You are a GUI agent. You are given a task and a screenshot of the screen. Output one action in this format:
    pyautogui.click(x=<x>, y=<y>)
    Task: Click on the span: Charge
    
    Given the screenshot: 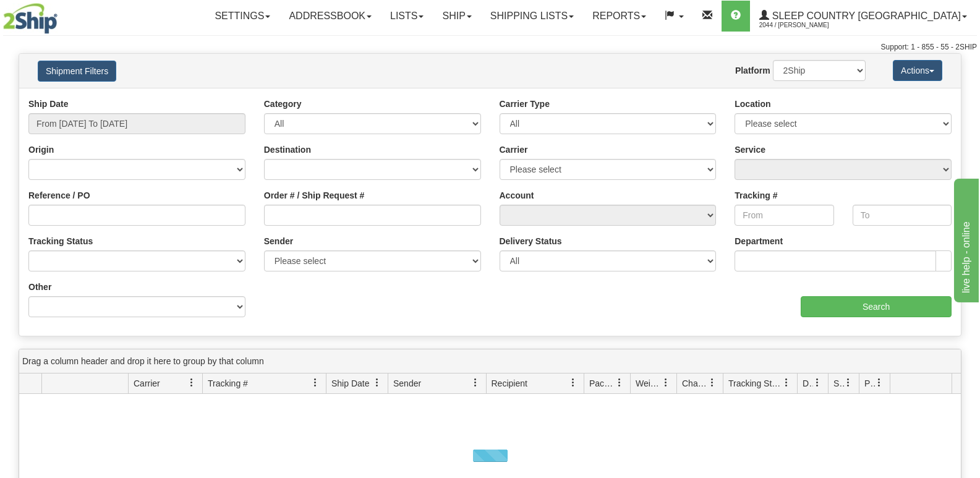 What is the action you would take?
    pyautogui.click(x=695, y=383)
    